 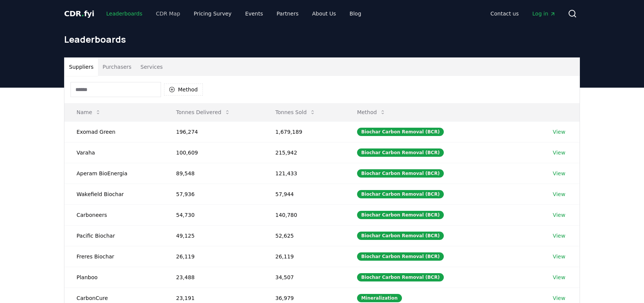 What do you see at coordinates (295, 112) in the screenshot?
I see `button: Tonnes Sold` at bounding box center [295, 112].